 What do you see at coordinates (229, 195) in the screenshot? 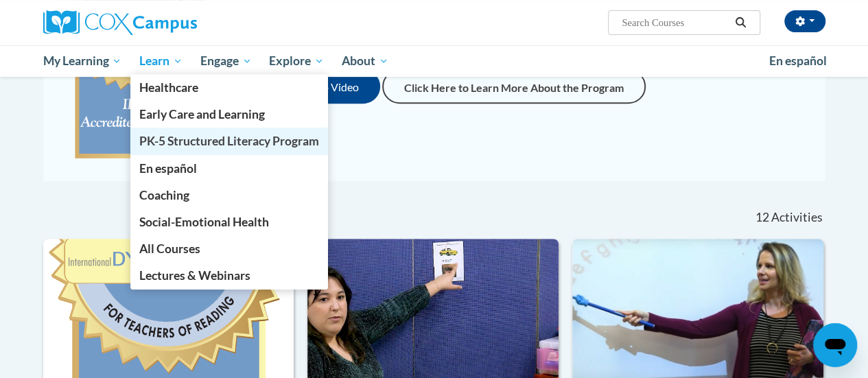
I see `a: Coaching` at bounding box center [229, 195].